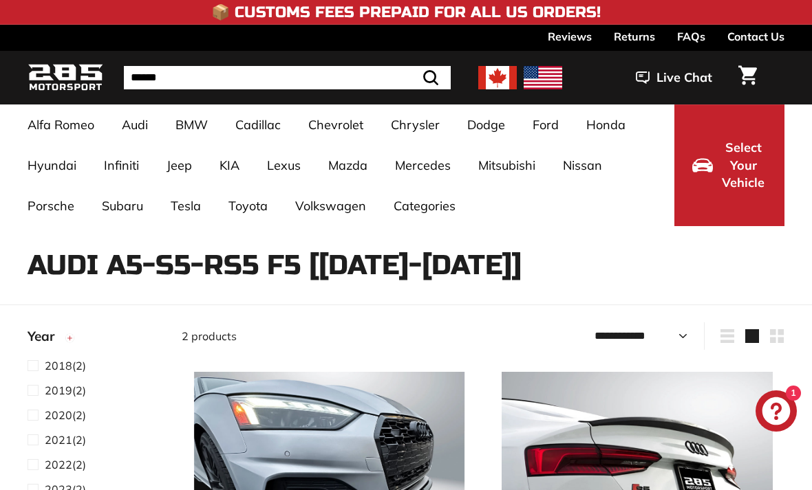 This screenshot has height=490, width=812. What do you see at coordinates (46, 336) in the screenshot?
I see `span: Year` at bounding box center [46, 336].